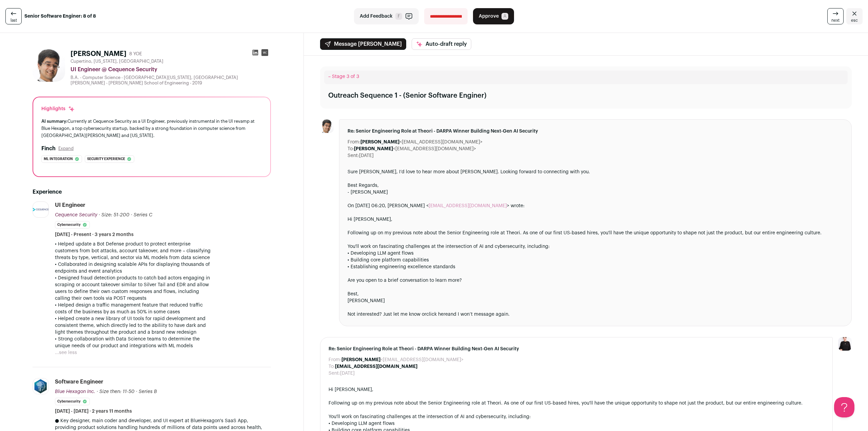 This screenshot has width=868, height=431. Describe the element at coordinates (54, 121) in the screenshot. I see `span: AI summary:` at that location.